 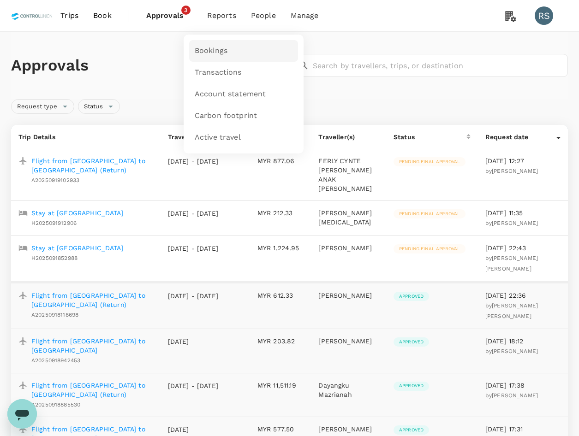 What do you see at coordinates (32, 16) in the screenshot?
I see `img: Control Union Malaysia Sdn. Bhd.` at bounding box center [32, 16].